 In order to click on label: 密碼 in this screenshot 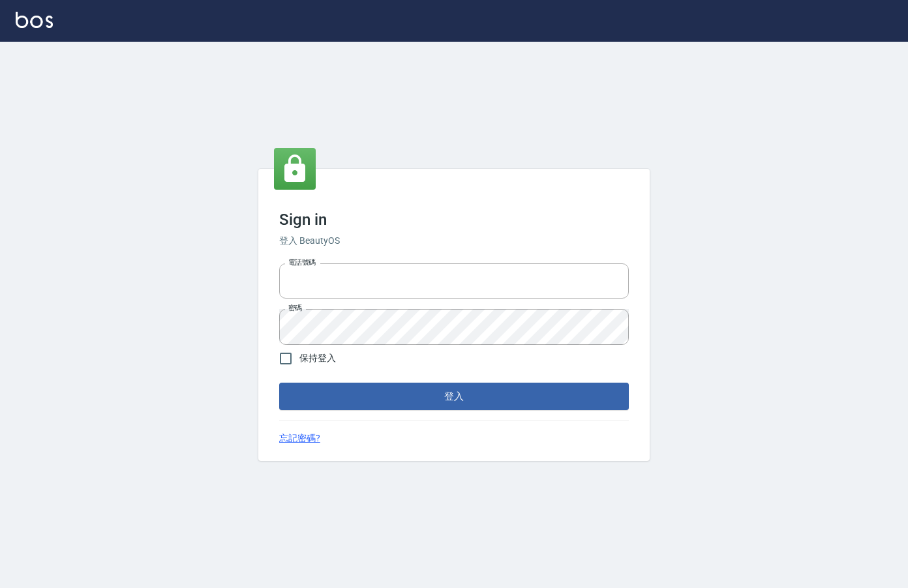, I will do `click(295, 307)`.